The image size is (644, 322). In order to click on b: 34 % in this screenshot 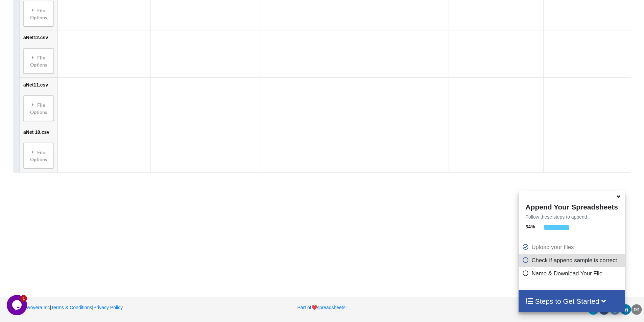, I will do `click(530, 227)`.